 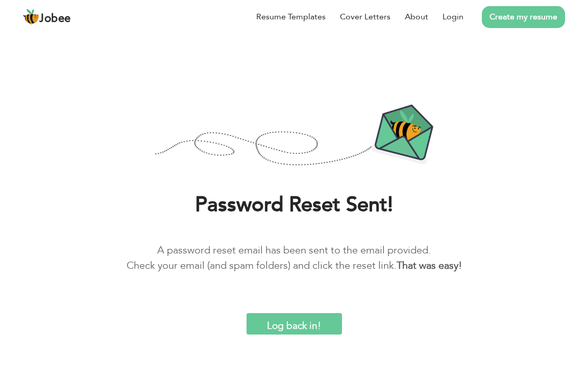 I want to click on b: That was easy!, so click(x=430, y=266).